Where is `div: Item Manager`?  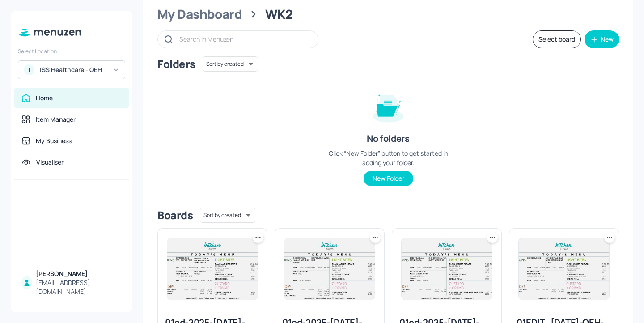
div: Item Manager is located at coordinates (55, 119).